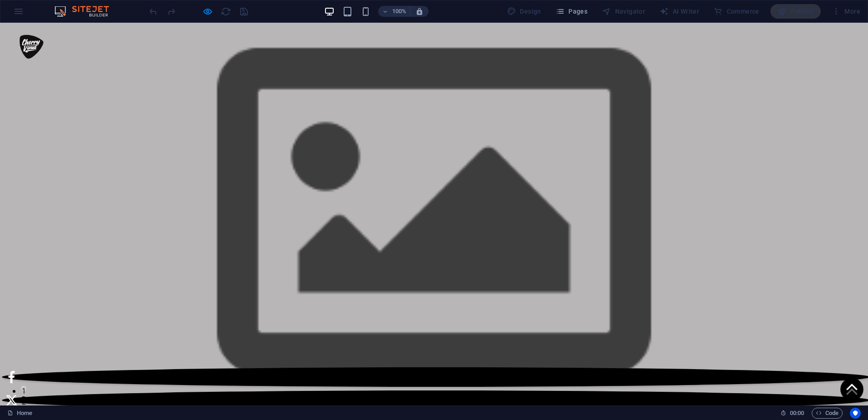 This screenshot has width=868, height=420. Describe the element at coordinates (827, 413) in the screenshot. I see `span: Code` at that location.